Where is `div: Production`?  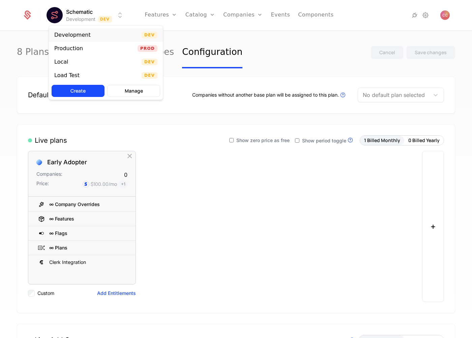 div: Production is located at coordinates (68, 49).